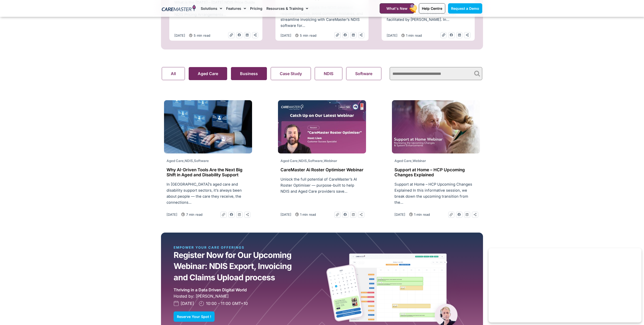 This screenshot has height=325, width=644. I want to click on p: Unlock the full potential of CareMaster’s AI Roster Optimiser — purpose-built to help NDIS and Ag..., so click(322, 185).